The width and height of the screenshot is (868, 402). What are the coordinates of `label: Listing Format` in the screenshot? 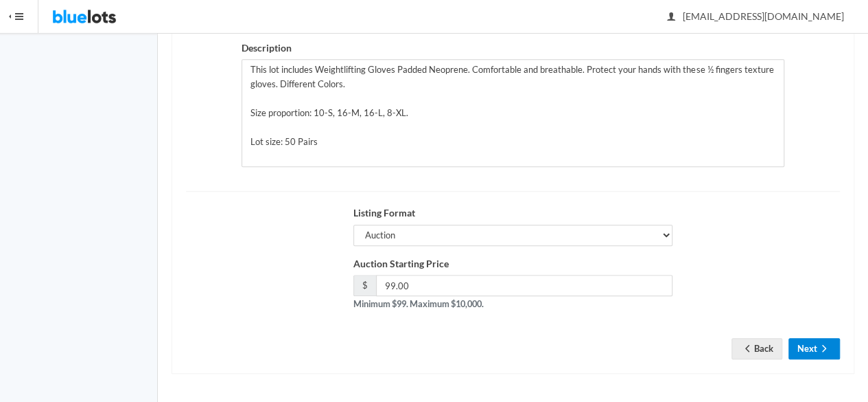 It's located at (384, 213).